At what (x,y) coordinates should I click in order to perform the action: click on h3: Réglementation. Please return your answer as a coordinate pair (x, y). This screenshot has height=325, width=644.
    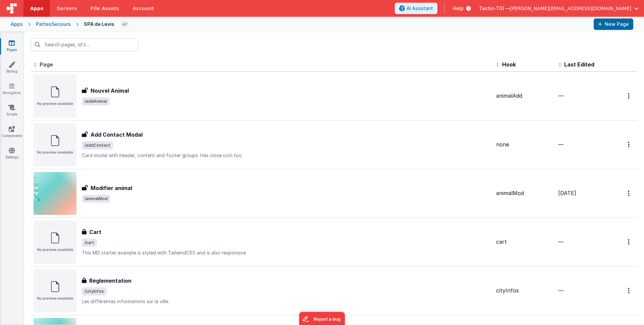
    Looking at the image, I should click on (111, 280).